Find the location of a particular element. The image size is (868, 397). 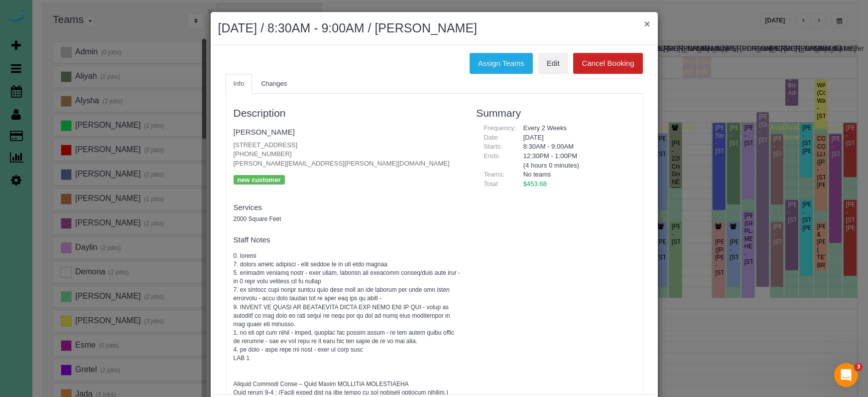

div: 12:30PM - 1:00PM (4 hours 0 minutes) is located at coordinates (576, 161).